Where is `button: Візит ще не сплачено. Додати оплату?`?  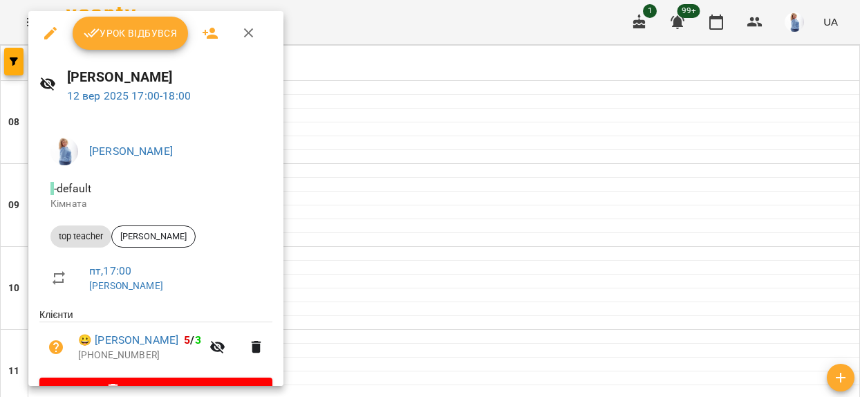 button: Візит ще не сплачено. Додати оплату? is located at coordinates (56, 347).